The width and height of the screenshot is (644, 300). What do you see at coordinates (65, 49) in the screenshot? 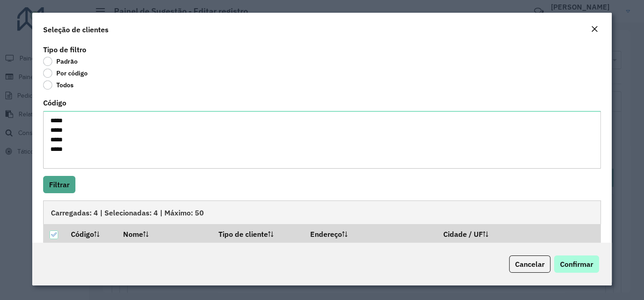
I see `label: Tipo de filtro` at bounding box center [65, 49].